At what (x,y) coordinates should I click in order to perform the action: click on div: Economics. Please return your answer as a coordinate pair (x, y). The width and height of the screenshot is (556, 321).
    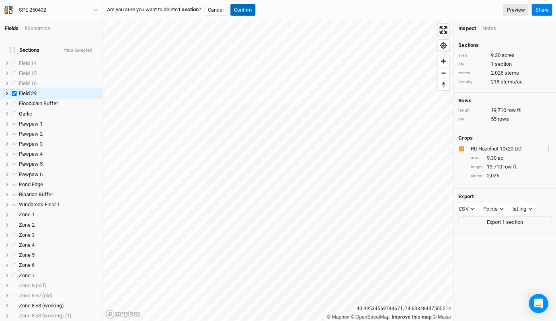
    Looking at the image, I should click on (37, 29).